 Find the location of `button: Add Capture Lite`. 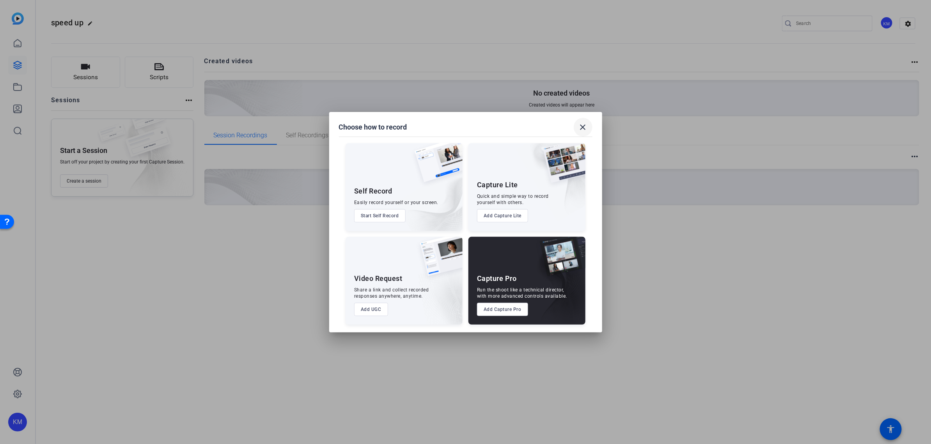

button: Add Capture Lite is located at coordinates (502, 216).